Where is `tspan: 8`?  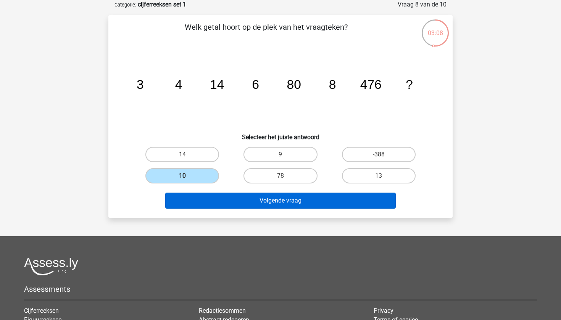
tspan: 8 is located at coordinates (332, 84).